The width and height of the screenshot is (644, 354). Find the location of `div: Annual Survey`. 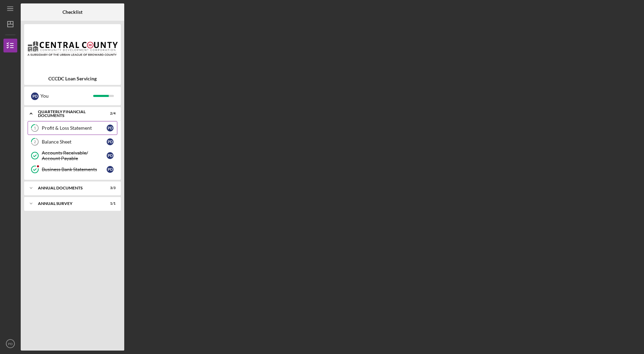

div: Annual Survey is located at coordinates (68, 203).